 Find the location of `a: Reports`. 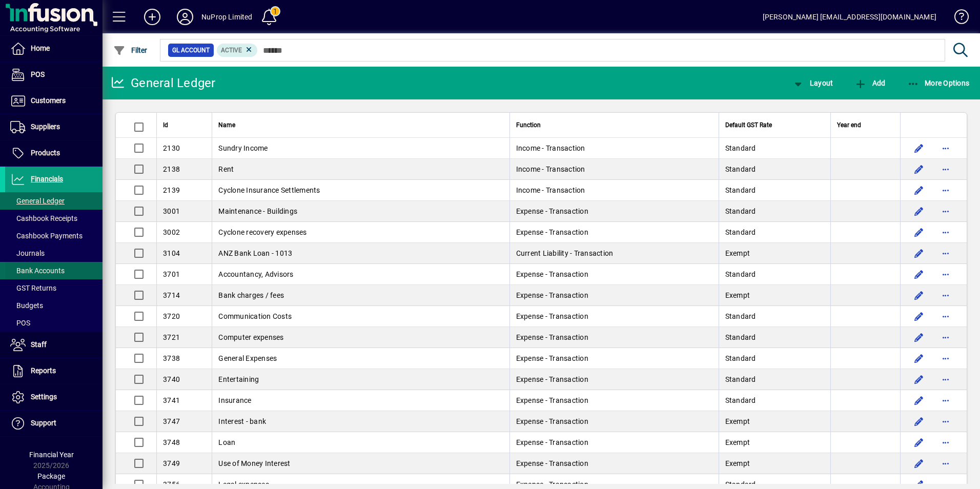

a: Reports is located at coordinates (54, 371).